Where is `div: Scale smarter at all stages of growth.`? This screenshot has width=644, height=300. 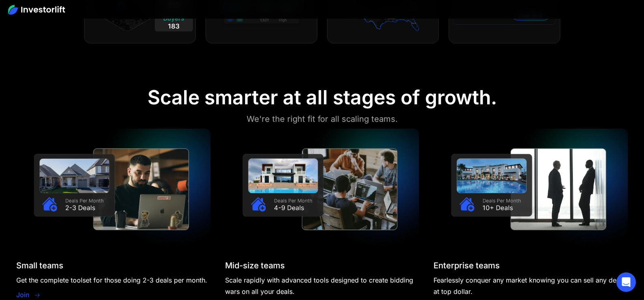 div: Scale smarter at all stages of growth. is located at coordinates (322, 97).